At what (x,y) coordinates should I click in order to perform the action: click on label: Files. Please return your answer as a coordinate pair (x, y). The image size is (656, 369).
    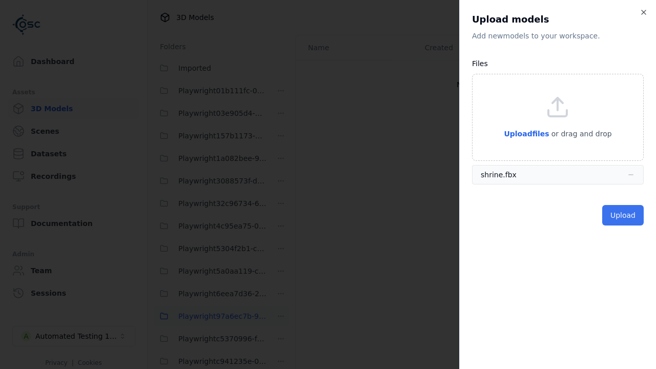
    Looking at the image, I should click on (479, 64).